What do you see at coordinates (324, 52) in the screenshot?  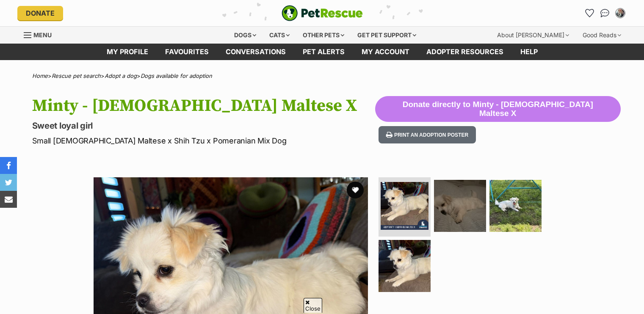 I see `a: Pet alerts` at bounding box center [324, 52].